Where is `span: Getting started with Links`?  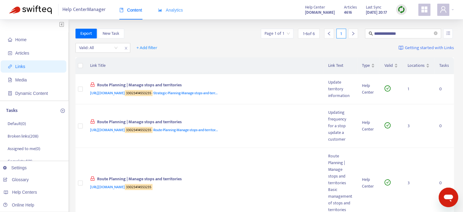
span: Getting started with Links is located at coordinates (430, 48).